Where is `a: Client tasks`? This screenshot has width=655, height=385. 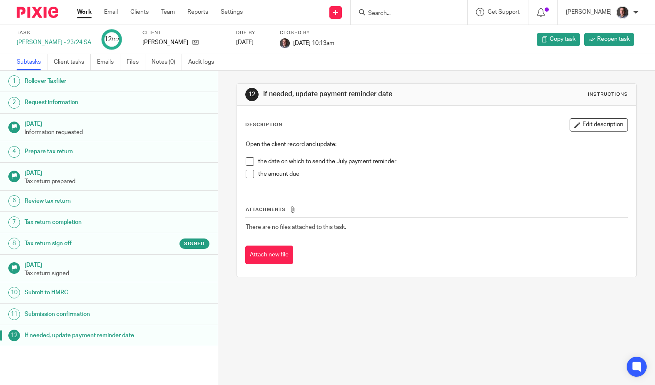
a: Client tasks is located at coordinates (72, 62).